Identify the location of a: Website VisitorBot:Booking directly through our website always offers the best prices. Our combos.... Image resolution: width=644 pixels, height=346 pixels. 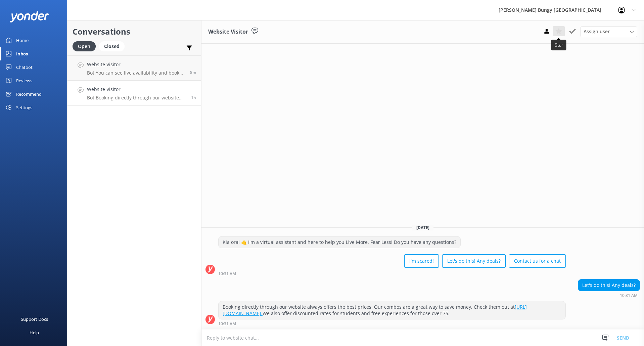
(135, 93).